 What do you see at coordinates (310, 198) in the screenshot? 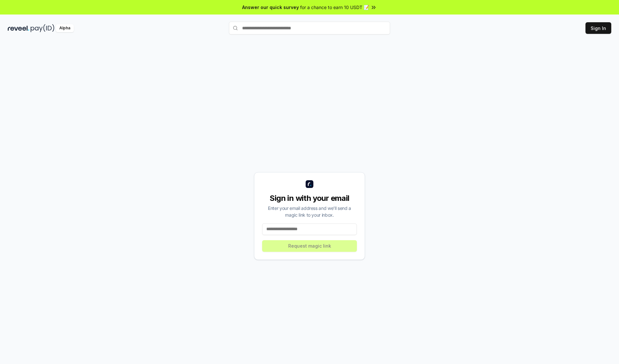
I see `div: Sign in with your email` at bounding box center [310, 198].